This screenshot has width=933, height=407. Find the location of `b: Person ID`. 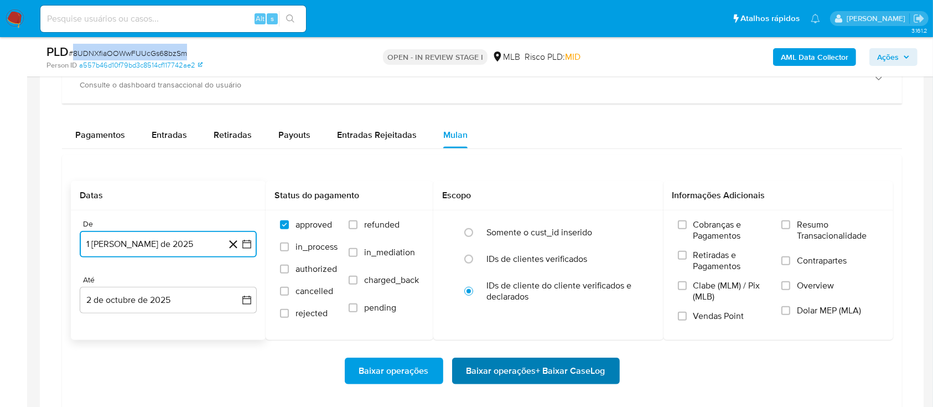

b: Person ID is located at coordinates (61, 65).